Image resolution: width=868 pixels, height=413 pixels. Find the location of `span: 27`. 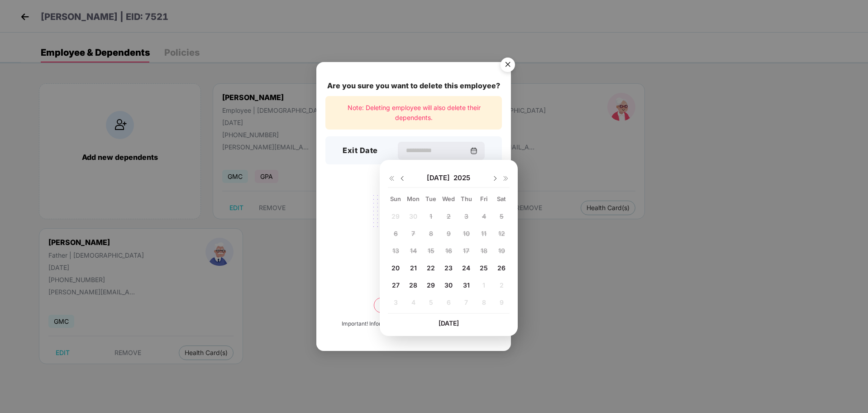

span: 27 is located at coordinates (395, 285).